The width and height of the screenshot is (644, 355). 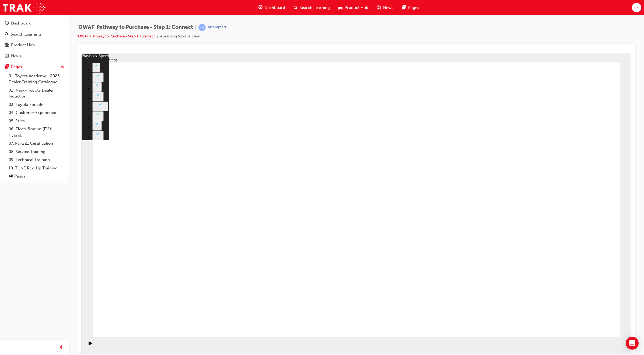 What do you see at coordinates (180, 36) in the screenshot?
I see `li: eLearning Module View` at bounding box center [180, 36].